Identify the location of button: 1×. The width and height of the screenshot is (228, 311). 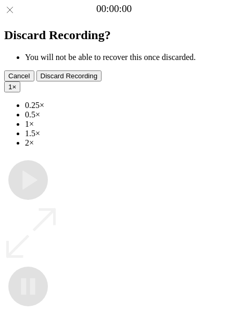
(12, 87).